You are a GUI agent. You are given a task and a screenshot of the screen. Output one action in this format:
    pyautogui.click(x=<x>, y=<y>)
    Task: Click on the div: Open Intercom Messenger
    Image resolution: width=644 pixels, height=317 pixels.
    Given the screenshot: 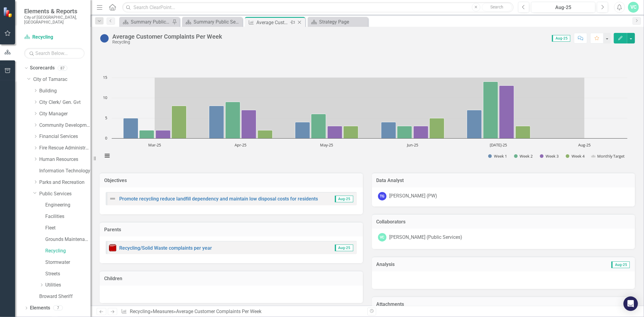 What is the action you would take?
    pyautogui.click(x=631, y=304)
    